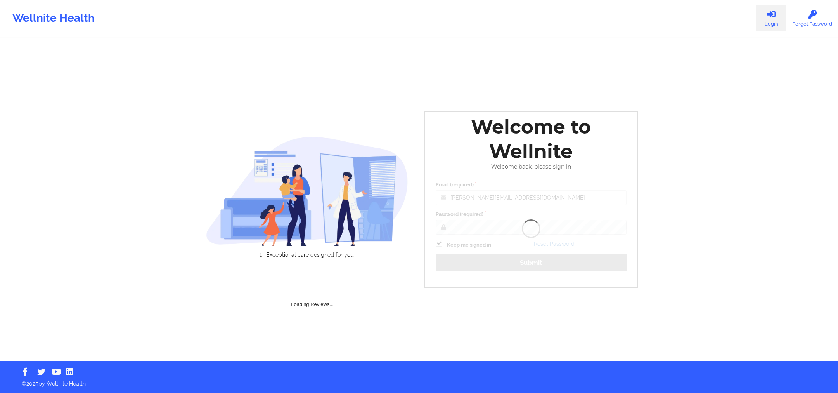 The width and height of the screenshot is (838, 393). What do you see at coordinates (419, 380) in the screenshot?
I see `p: © 2025 by Wellnite Health` at bounding box center [419, 380].